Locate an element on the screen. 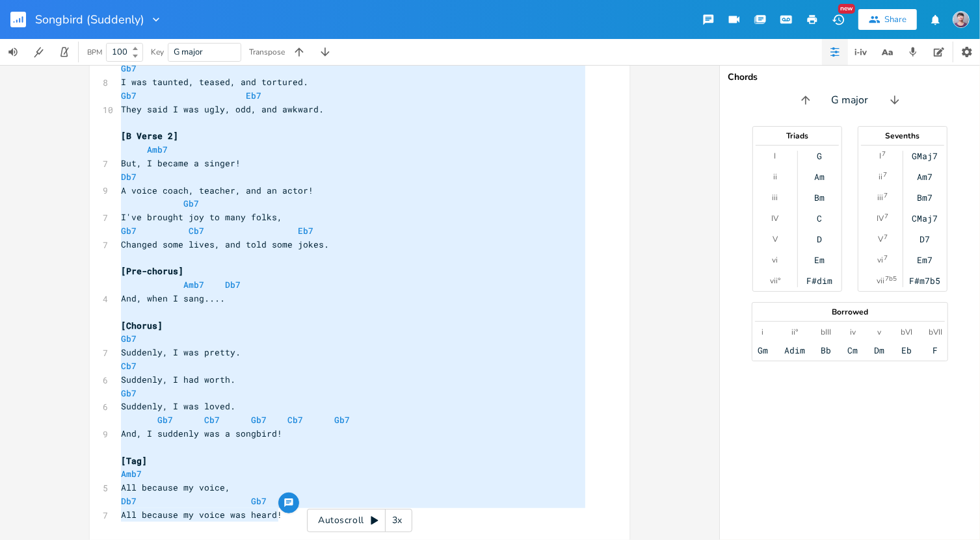 The height and width of the screenshot is (540, 980). img: Karen Lyu is located at coordinates (961, 19).